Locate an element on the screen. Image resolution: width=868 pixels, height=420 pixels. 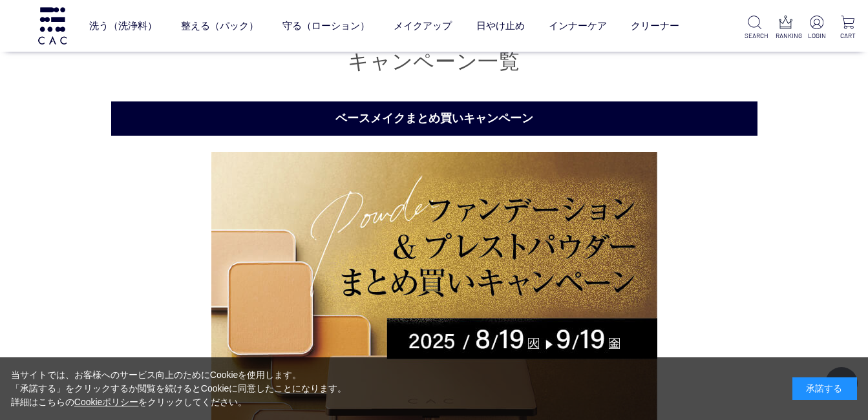
p: LOGIN is located at coordinates (816, 36).